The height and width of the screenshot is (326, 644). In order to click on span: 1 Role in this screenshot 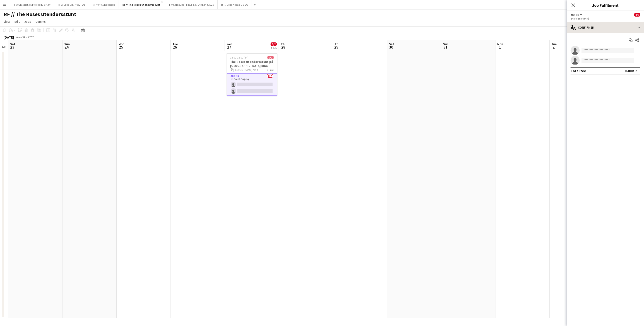, I will do `click(270, 69)`.